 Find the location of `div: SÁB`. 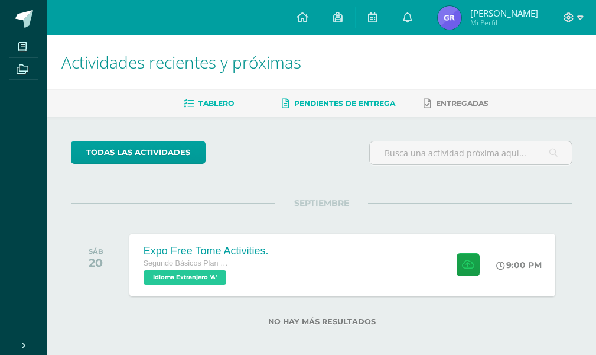

div: SÁB is located at coordinates (96, 251).